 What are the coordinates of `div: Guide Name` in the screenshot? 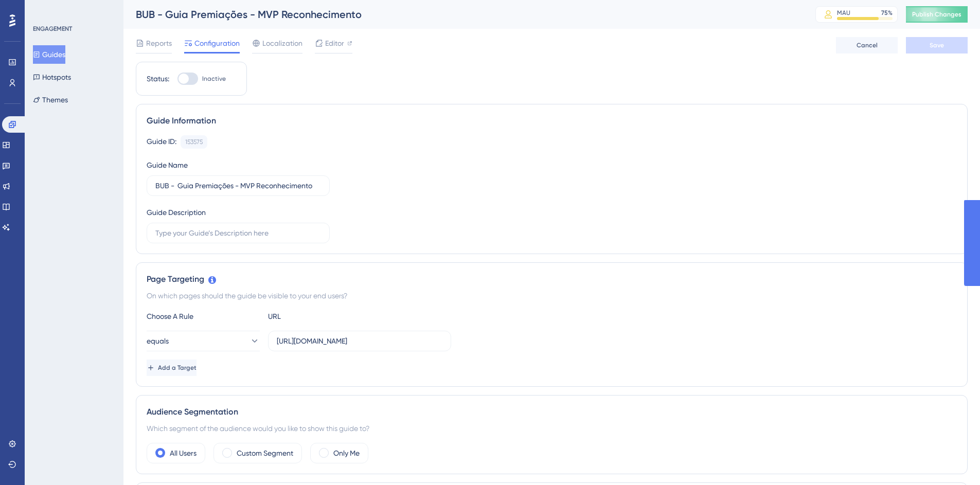 It's located at (167, 165).